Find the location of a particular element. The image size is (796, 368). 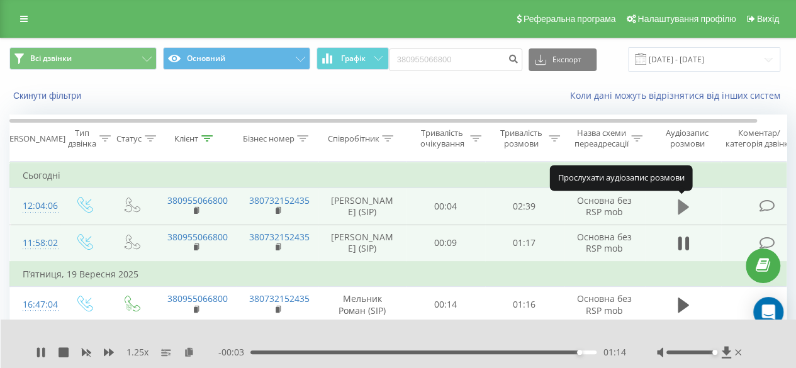

span: Налаштування профілю is located at coordinates (687, 19).